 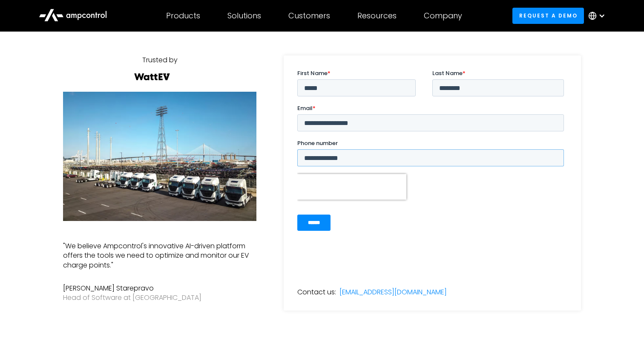 I want to click on div: Trusted by, so click(x=160, y=60).